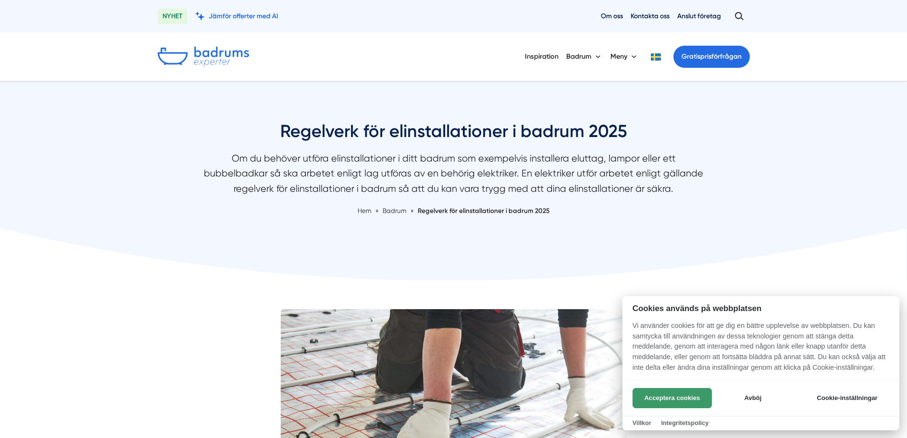  I want to click on p: Vi använder cookies för att ge dig en bättre upplevelse av webbplatsen. Du kan samtycka till anvä..., so click(761, 350).